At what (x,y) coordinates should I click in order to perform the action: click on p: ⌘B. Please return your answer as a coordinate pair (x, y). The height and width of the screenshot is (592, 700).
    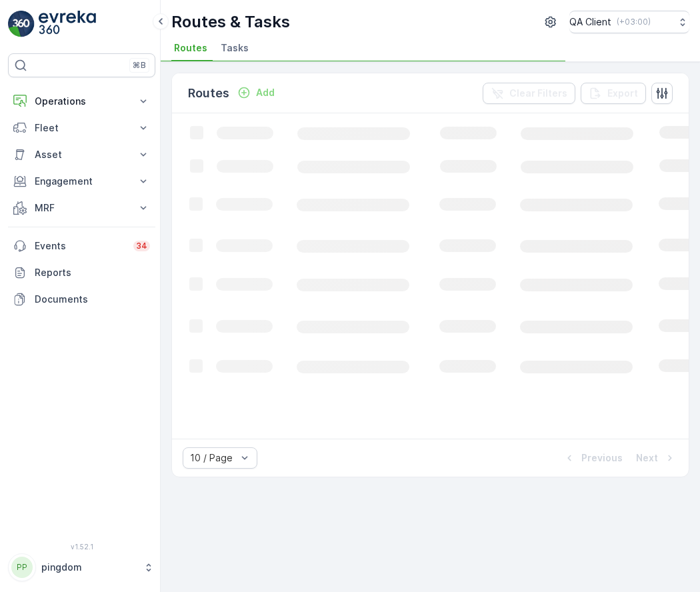
    Looking at the image, I should click on (139, 65).